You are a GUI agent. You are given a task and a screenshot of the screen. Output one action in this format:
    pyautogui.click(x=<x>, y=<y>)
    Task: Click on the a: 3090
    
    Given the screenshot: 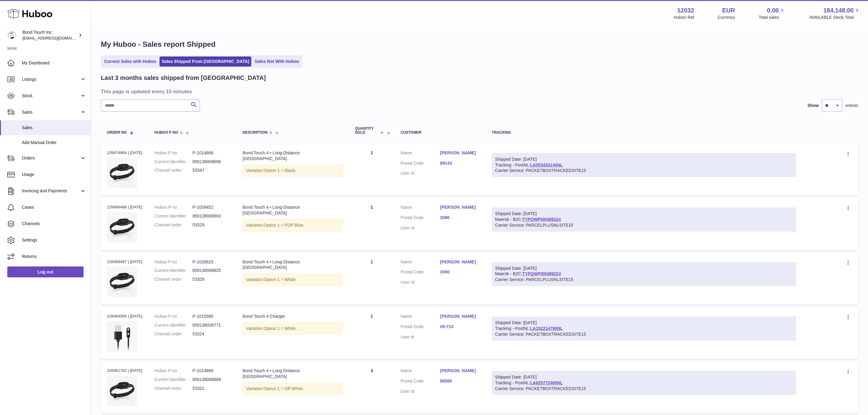 What is the action you would take?
    pyautogui.click(x=460, y=271)
    